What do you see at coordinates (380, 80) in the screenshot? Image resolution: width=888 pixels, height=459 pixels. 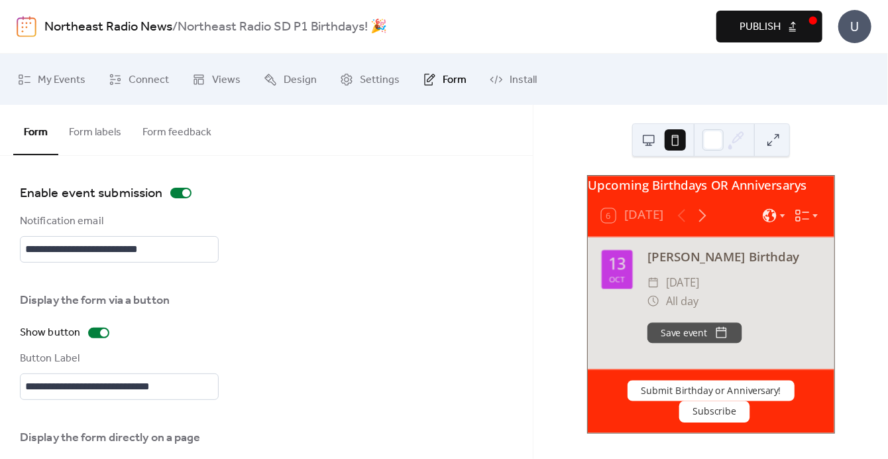 I see `span: Settings` at bounding box center [380, 80].